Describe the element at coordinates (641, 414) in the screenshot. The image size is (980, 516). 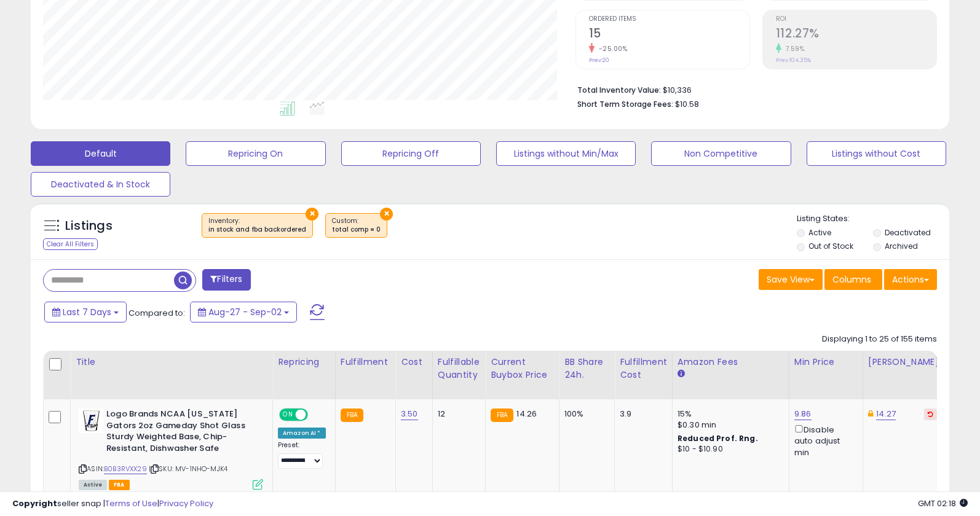
I see `div: 3.9` at that location.